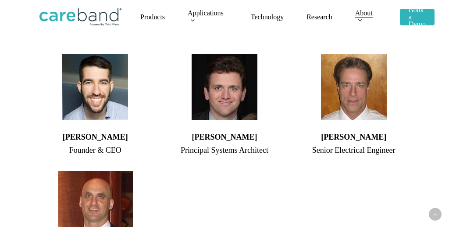 The height and width of the screenshot is (227, 449). Describe the element at coordinates (225, 150) in the screenshot. I see `div: Principal Systems Architect` at that location.